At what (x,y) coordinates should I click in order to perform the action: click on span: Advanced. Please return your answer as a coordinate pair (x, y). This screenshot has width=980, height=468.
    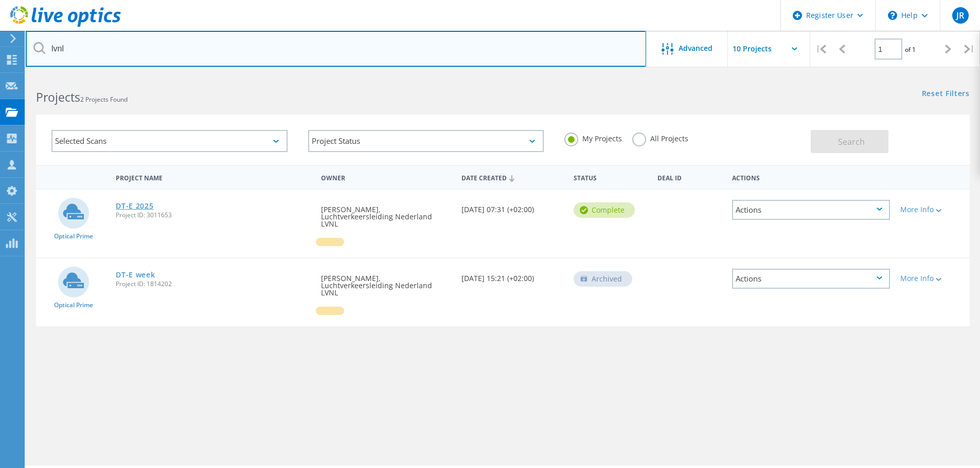
    Looking at the image, I should click on (695, 48).